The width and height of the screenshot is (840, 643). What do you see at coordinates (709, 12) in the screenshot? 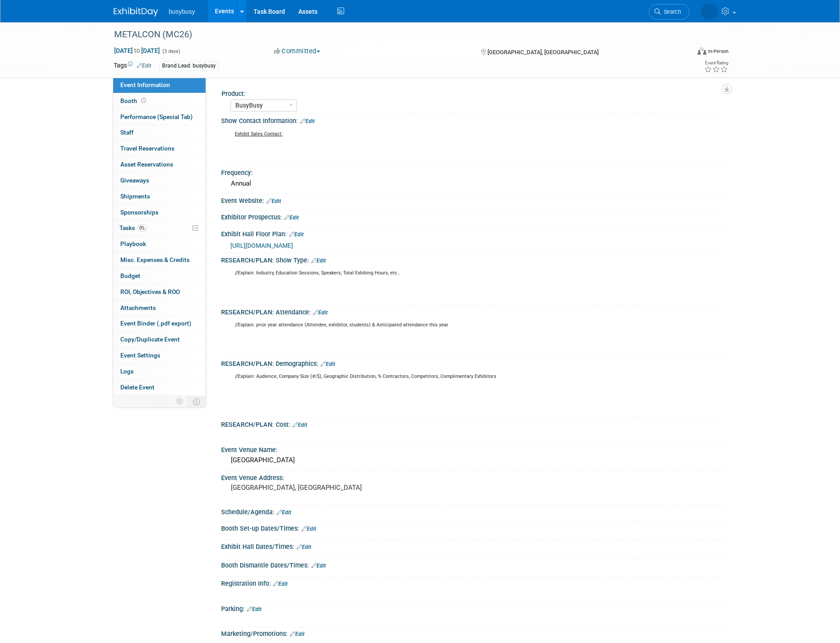
I see `img: Braden Gillespie` at bounding box center [709, 12].